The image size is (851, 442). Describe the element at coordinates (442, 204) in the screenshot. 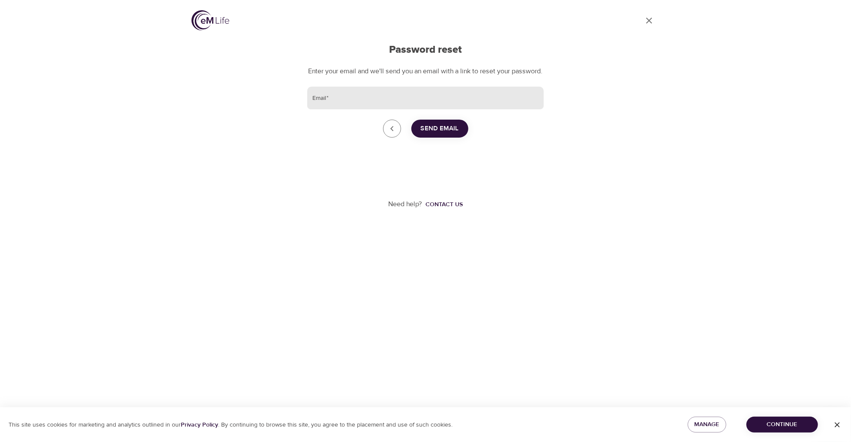

I see `a: Contact us` at that location.